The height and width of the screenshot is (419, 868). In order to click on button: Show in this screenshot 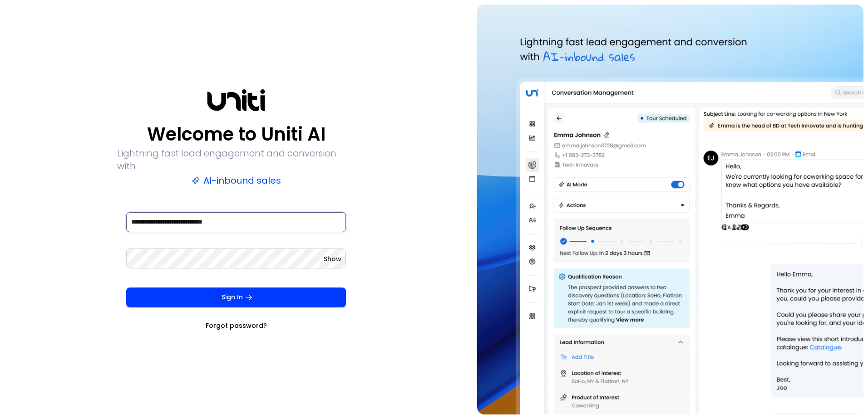, I will do `click(332, 259)`.